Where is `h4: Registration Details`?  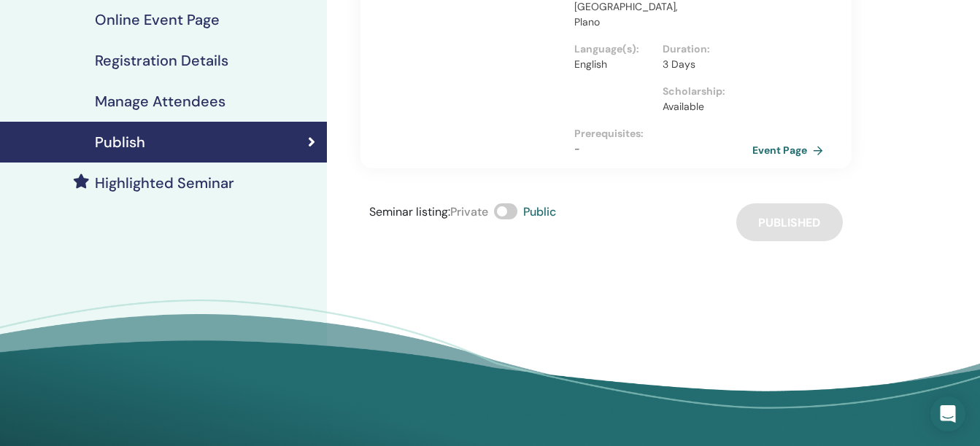
h4: Registration Details is located at coordinates (161, 61).